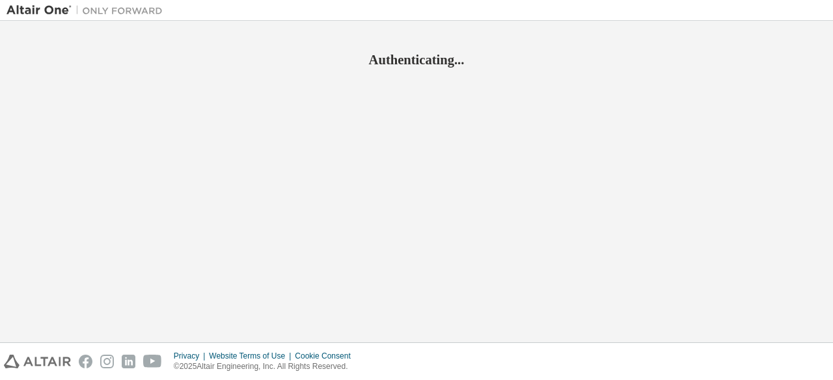 This screenshot has height=380, width=833. What do you see at coordinates (416, 60) in the screenshot?
I see `h2: Authenticating...` at bounding box center [416, 60].